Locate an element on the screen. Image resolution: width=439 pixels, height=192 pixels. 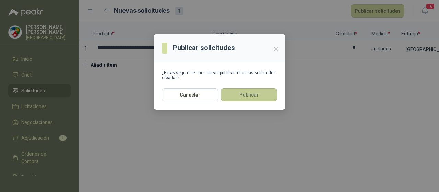
button: Publicar is located at coordinates (249, 95).